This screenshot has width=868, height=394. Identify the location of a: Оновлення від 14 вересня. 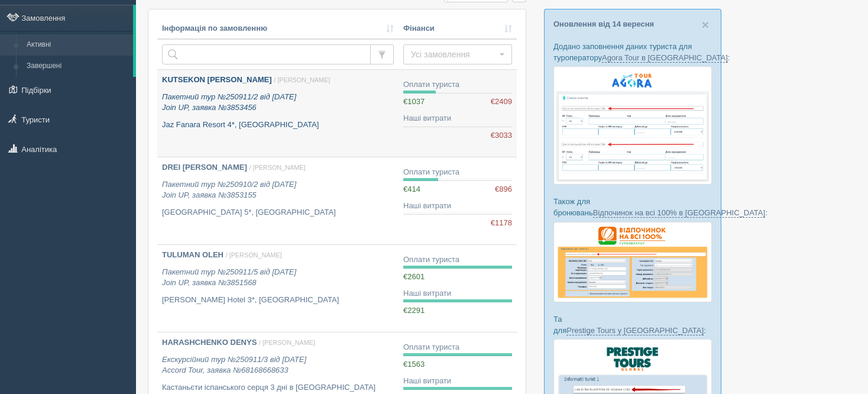
(604, 23).